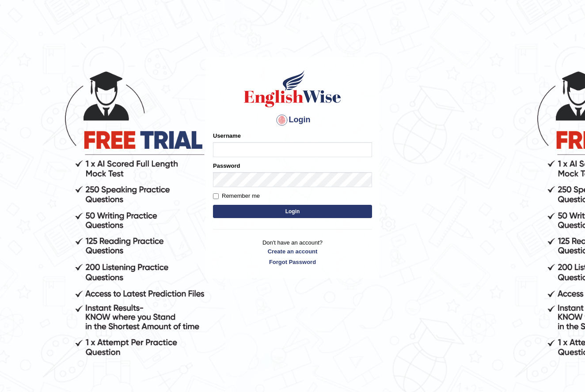  Describe the element at coordinates (216, 196) in the screenshot. I see `input: Remember me` at that location.